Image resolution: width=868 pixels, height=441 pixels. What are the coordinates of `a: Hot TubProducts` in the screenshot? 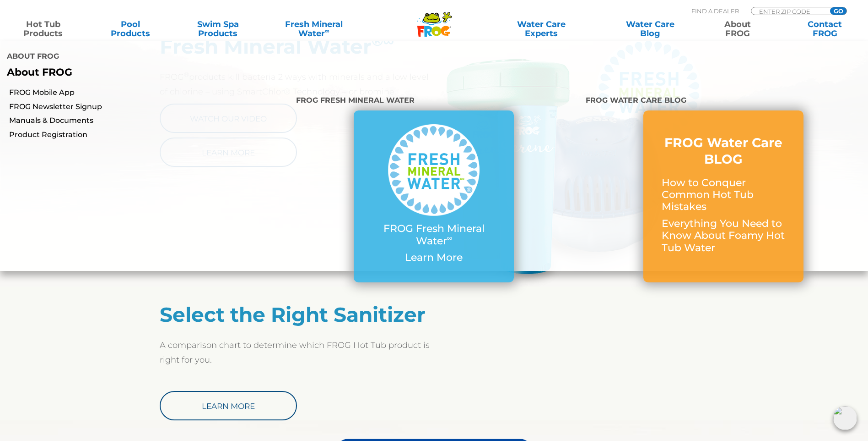 It's located at (43, 29).